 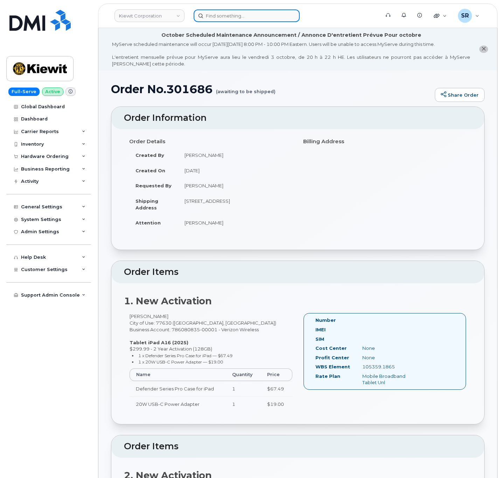 I want to click on strong: Attention, so click(x=148, y=223).